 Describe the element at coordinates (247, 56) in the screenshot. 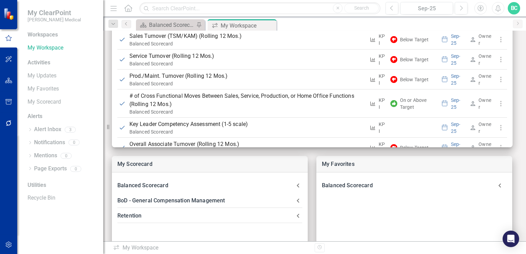

I see `p: Service Turnover (Rolling 12 Mos.)` at that location.